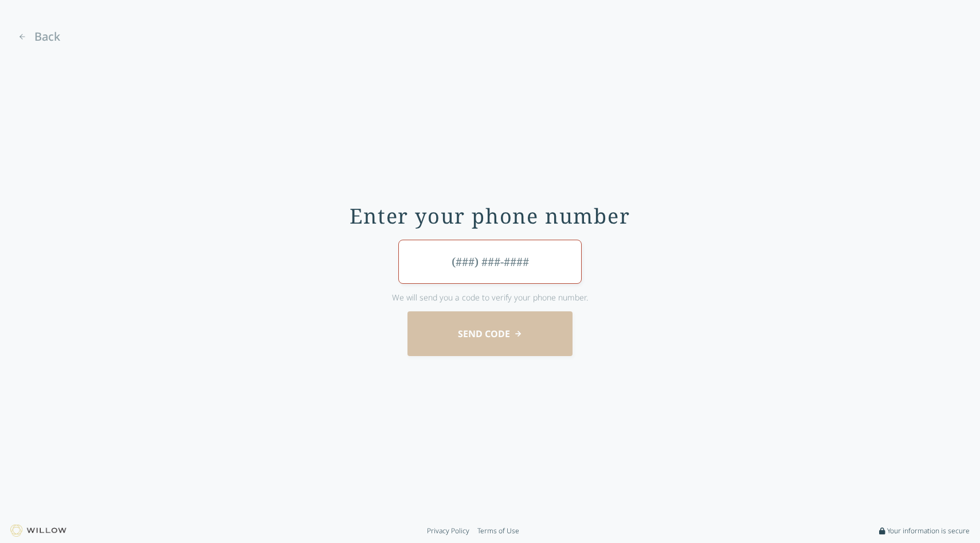  Describe the element at coordinates (448, 531) in the screenshot. I see `a: Privacy Policy` at that location.